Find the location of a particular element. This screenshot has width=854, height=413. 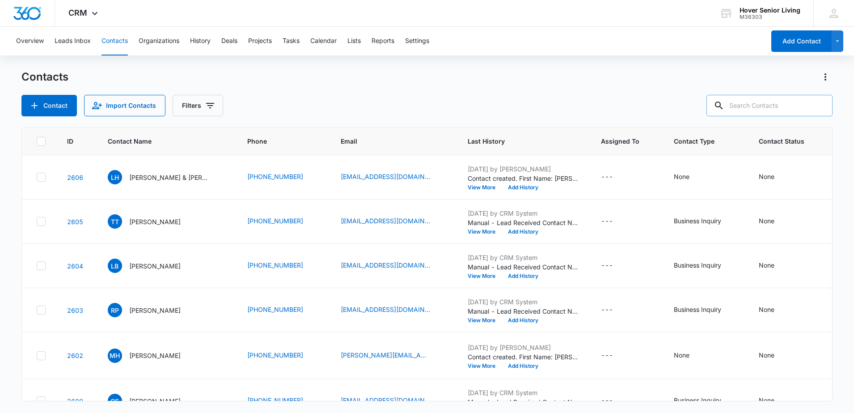

a: Navigate to contact details page for Christina Sanviente is located at coordinates (75, 401).